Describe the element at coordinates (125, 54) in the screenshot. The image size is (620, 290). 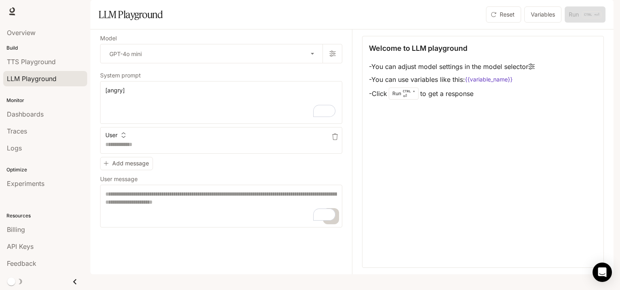
I see `p: GPT-4o mini` at that location.